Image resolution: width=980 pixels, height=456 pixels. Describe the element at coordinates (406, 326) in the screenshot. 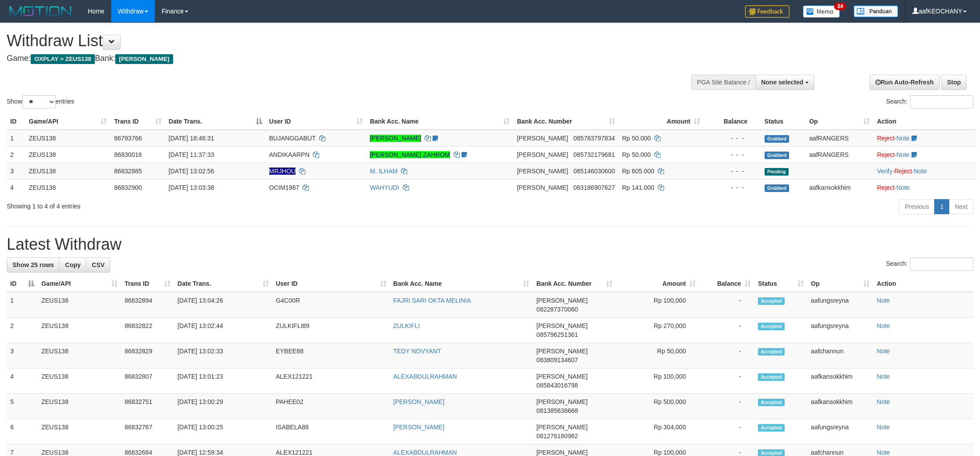

I see `a: ZULKIFLI` at that location.